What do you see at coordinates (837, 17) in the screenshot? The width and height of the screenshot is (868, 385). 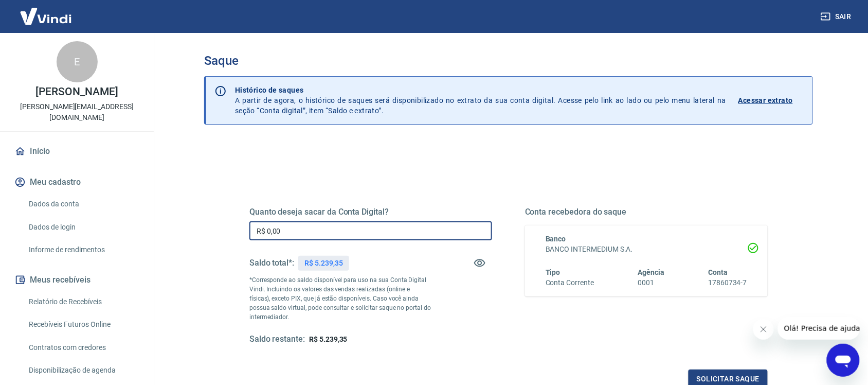 I see `button: Sair` at bounding box center [837, 17].